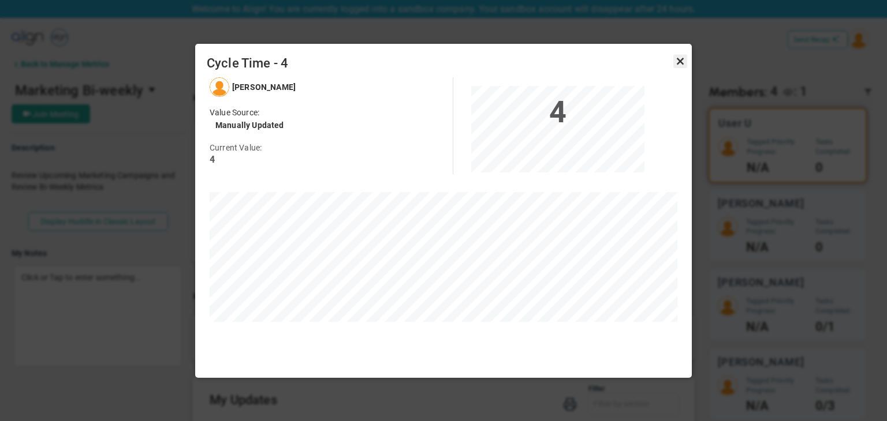 The width and height of the screenshot is (887, 421). Describe the element at coordinates (219, 87) in the screenshot. I see `img: Sudhir Dakshinamurthy` at that location.